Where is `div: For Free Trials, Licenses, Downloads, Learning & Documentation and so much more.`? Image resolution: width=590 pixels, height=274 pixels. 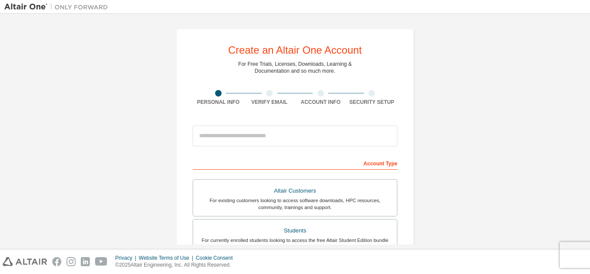 div: For Free Trials, Licenses, Downloads, Learning & Documentation and so much more. is located at coordinates (295, 67).